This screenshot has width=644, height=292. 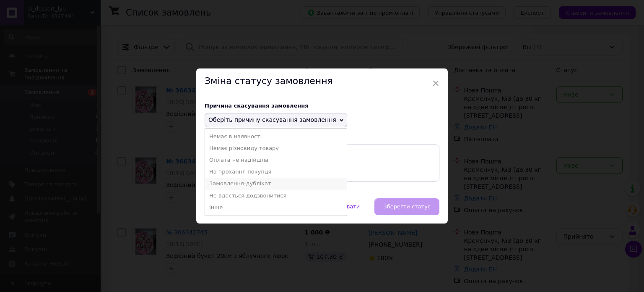 What do you see at coordinates (276, 148) in the screenshot?
I see `li: Немає різновиду товару` at bounding box center [276, 148].